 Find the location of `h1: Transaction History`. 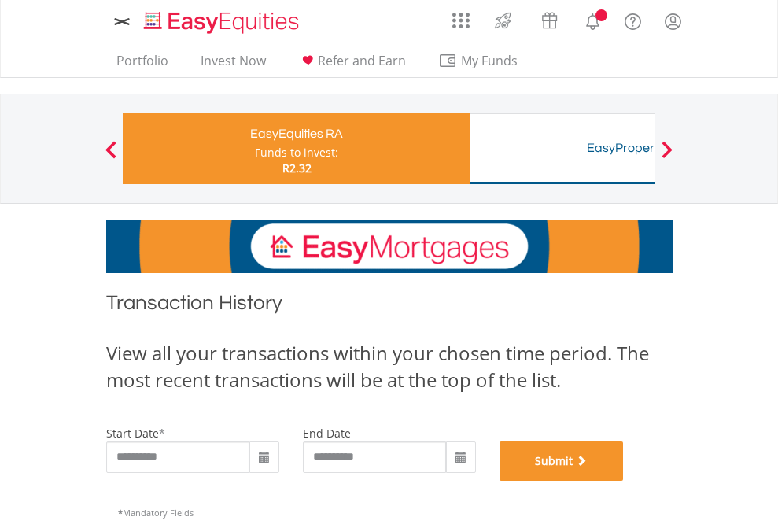

h1: Transaction History is located at coordinates (389, 306).